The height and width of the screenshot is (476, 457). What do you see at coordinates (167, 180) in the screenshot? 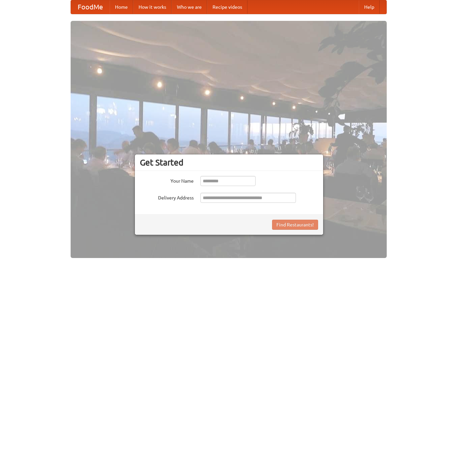
I see `label: Your Name` at bounding box center [167, 180].